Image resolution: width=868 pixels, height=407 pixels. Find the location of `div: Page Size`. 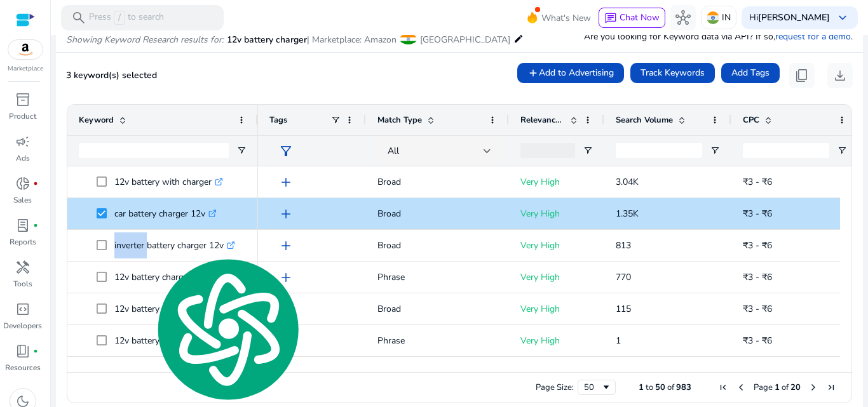

div: Page Size is located at coordinates (596, 388).